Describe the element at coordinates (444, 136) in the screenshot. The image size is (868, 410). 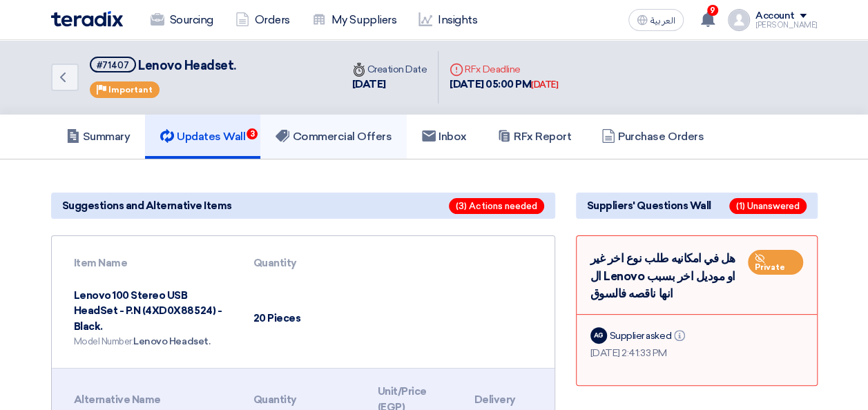
I see `a: Inbox` at that location.